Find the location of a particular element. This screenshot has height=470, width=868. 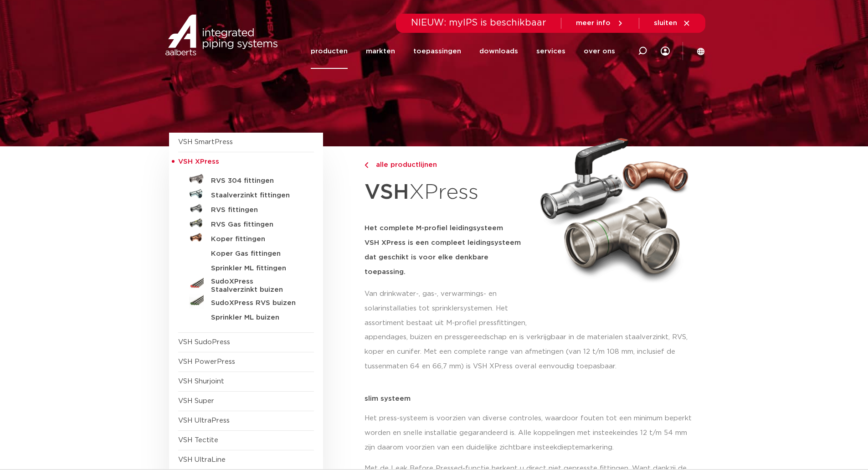

a: alle productlijnen is located at coordinates (447, 165).